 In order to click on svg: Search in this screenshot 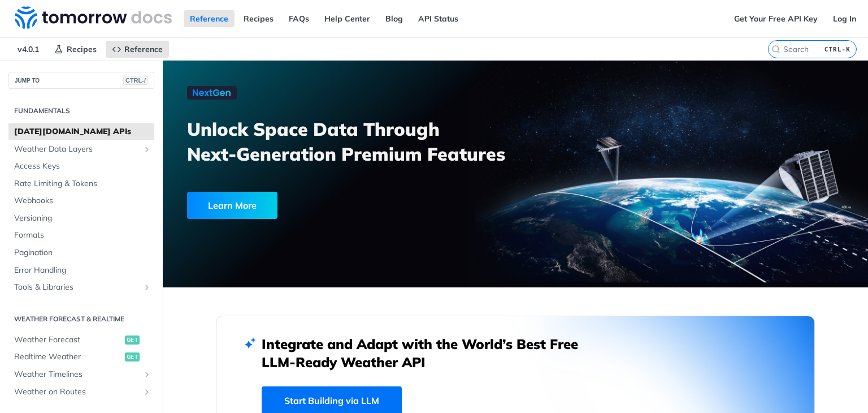, I will do `click(776, 49)`.